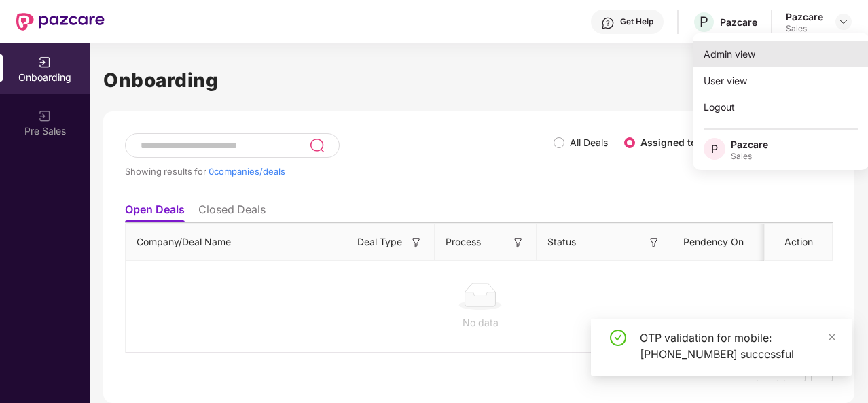  I want to click on div: Get Help, so click(636, 21).